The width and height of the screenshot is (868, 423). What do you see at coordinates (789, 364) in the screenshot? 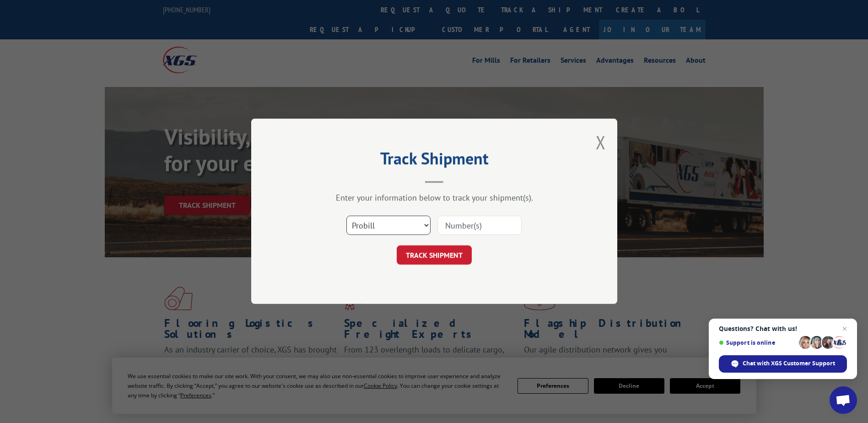
I see `span: Chat with XGS Customer Support` at bounding box center [789, 364].